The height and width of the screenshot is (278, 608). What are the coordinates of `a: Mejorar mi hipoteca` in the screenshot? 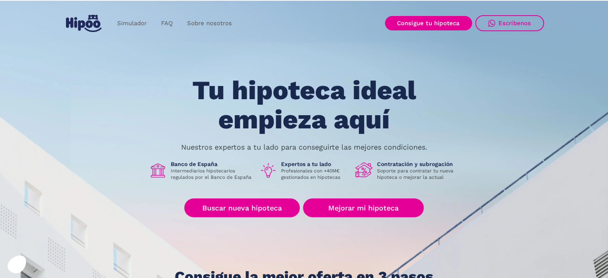 It's located at (363, 208).